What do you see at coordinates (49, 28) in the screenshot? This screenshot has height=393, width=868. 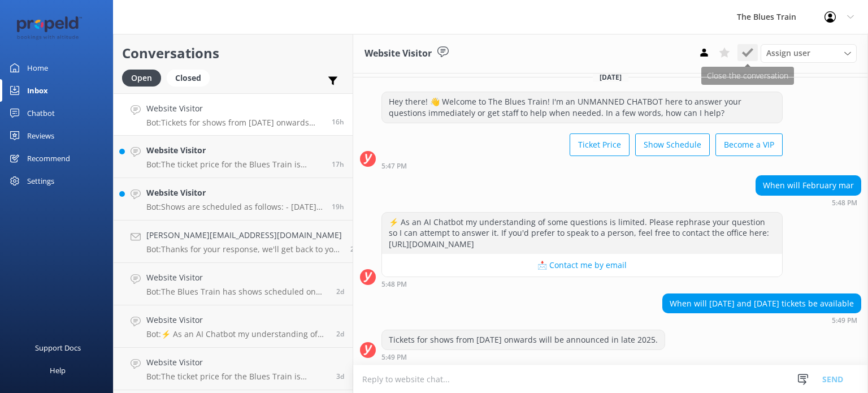 I see `img: 12-1677471078.png` at bounding box center [49, 28].